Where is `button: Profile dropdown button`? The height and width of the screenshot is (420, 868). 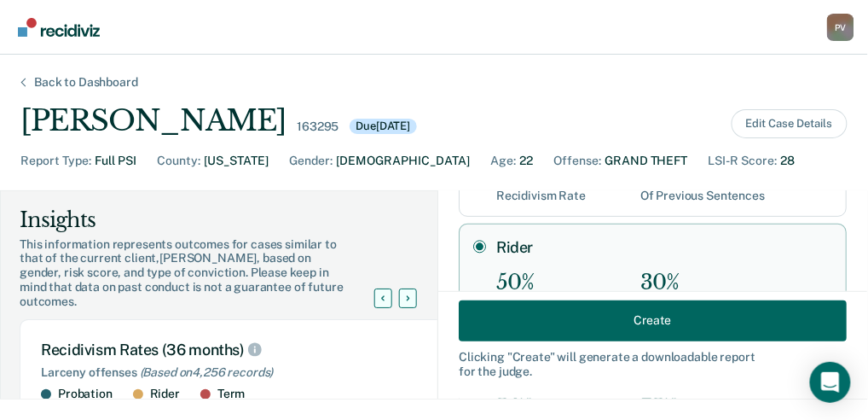
button: Profile dropdown button is located at coordinates (840, 27).